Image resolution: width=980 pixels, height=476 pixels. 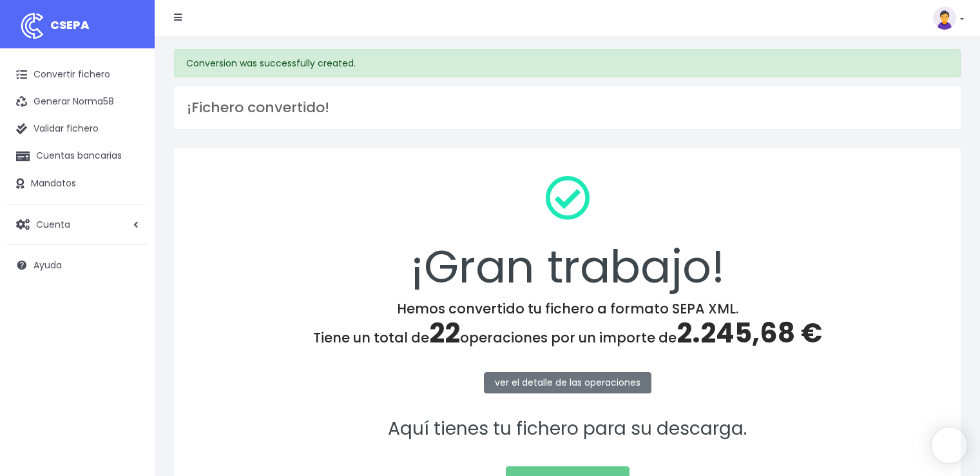 I want to click on a: Cuentas bancarias, so click(x=77, y=156).